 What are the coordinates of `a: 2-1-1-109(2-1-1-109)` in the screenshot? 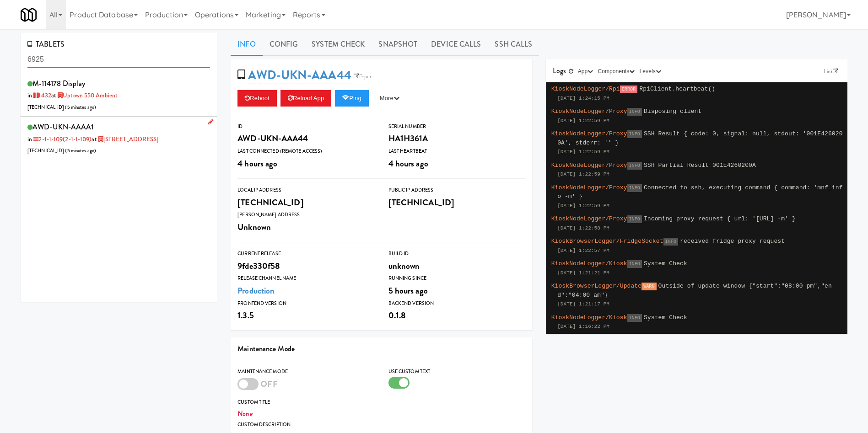 It's located at (62, 139).